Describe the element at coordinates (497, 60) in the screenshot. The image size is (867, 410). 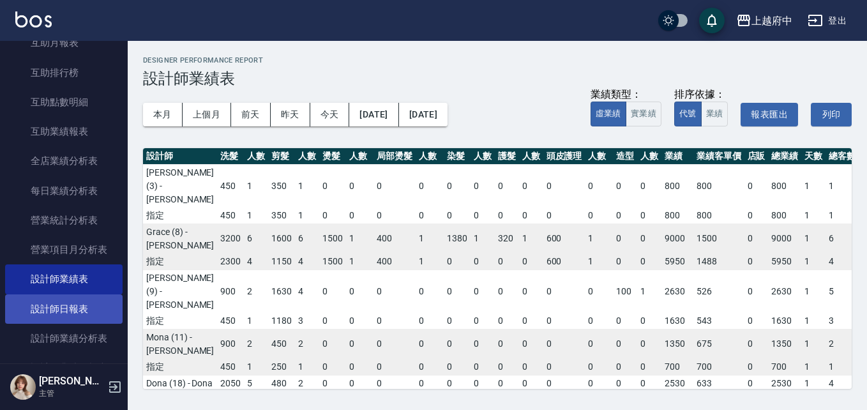
I see `h2: Designer Performance Report` at that location.